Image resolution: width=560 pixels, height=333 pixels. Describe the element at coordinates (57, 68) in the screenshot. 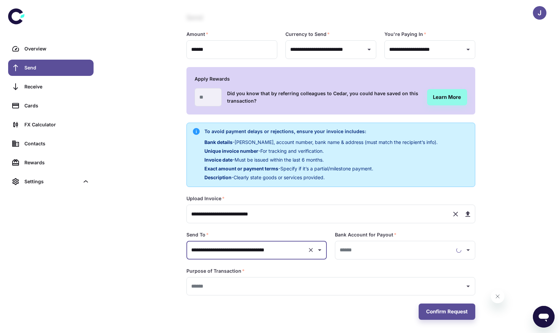

I see `div: Send` at that location.